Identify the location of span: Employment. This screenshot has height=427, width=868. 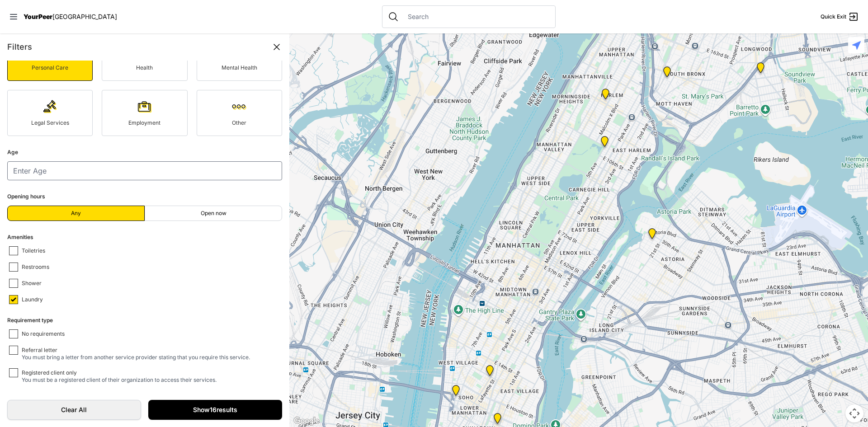
(144, 123).